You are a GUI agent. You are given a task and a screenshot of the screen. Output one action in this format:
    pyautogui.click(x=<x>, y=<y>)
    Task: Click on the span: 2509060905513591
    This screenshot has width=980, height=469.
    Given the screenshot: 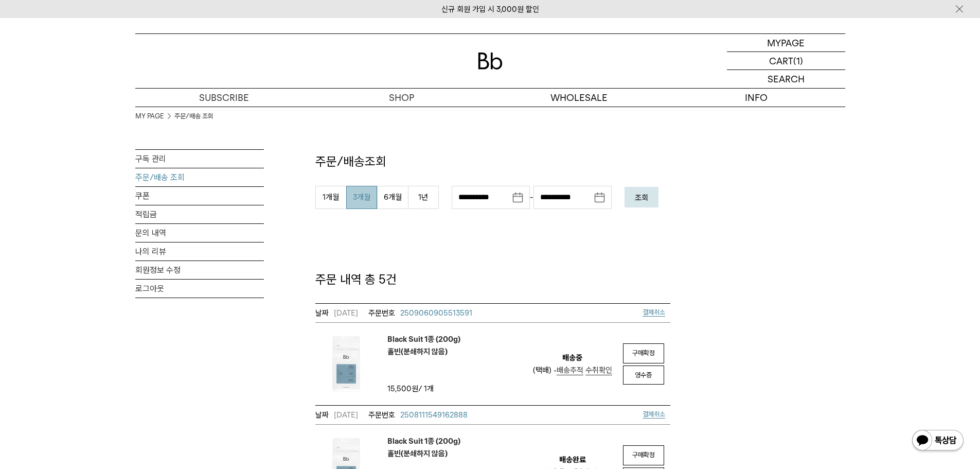 What is the action you would take?
    pyautogui.click(x=436, y=313)
    